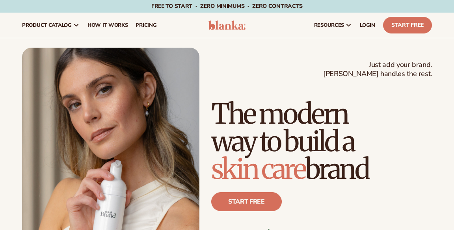 This screenshot has width=454, height=230. I want to click on a: LOGIN, so click(368, 25).